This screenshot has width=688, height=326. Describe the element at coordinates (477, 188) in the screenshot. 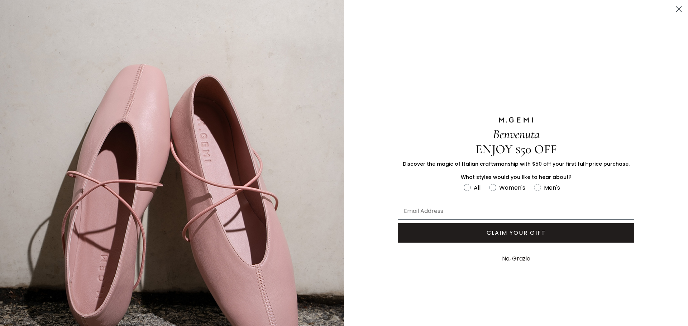

I see `div: All` at that location.